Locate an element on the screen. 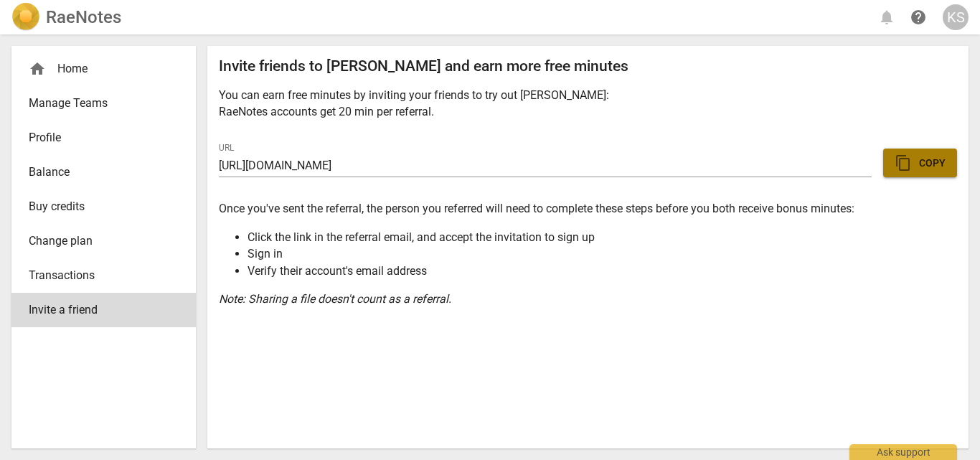 This screenshot has width=980, height=460. li: Sign in is located at coordinates (602, 253).